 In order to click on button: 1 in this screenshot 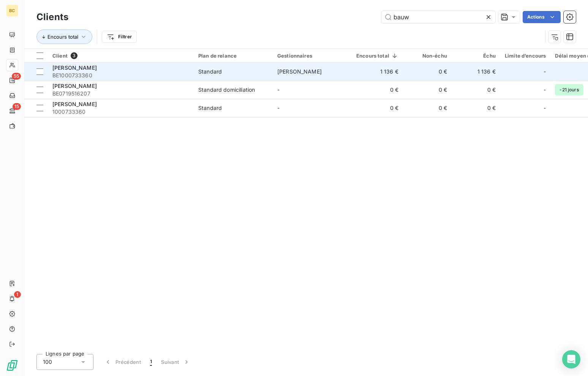, I will do `click(151, 362)`.